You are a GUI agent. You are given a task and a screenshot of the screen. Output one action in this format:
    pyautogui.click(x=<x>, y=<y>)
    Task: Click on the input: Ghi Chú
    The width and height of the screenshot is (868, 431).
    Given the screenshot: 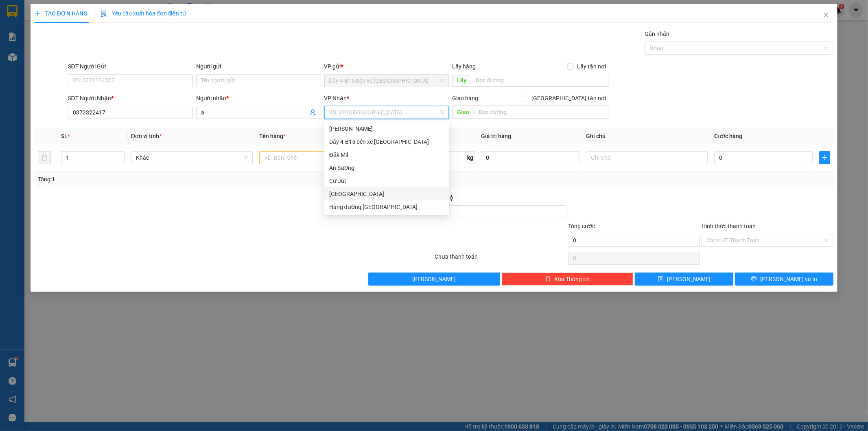 What is the action you would take?
    pyautogui.click(x=647, y=158)
    